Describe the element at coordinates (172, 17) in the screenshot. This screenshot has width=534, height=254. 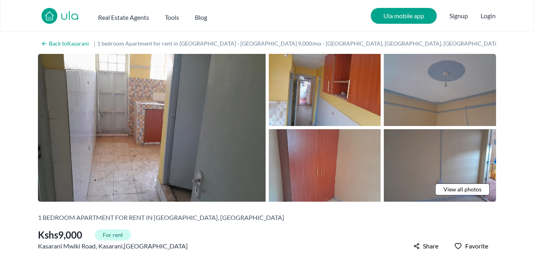
I see `h2: Tools` at that location.